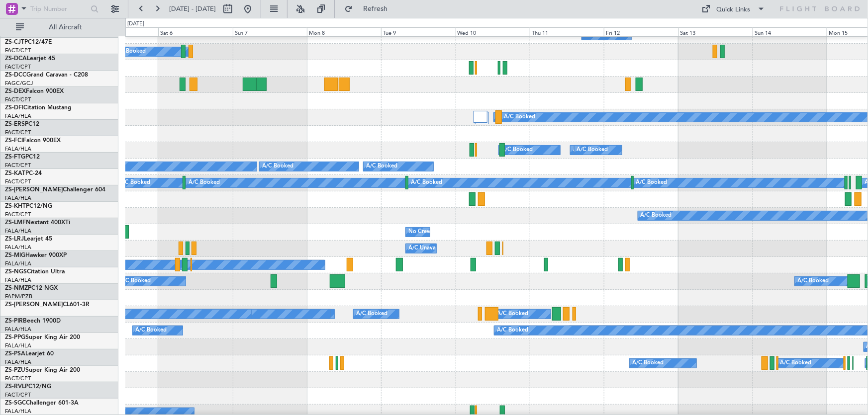 The image size is (868, 415). I want to click on a: ZS-RVLPC12/NG, so click(28, 387).